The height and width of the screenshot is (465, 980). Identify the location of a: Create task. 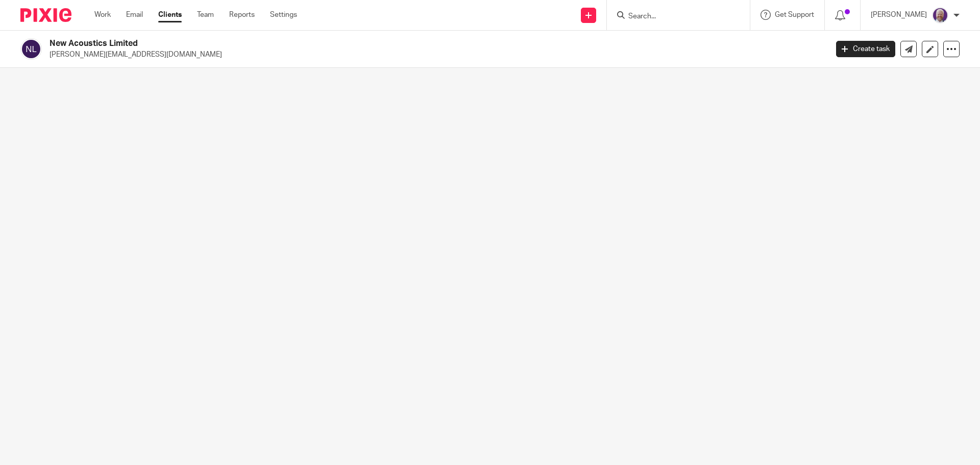
(866, 49).